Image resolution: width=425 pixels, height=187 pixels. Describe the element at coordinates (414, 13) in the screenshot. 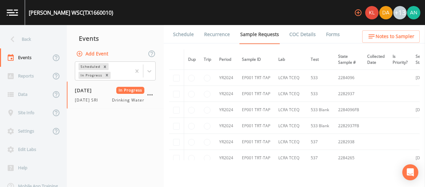

I see `img: 51c7c3e02574da21b92f622ac0f1a754` at that location.